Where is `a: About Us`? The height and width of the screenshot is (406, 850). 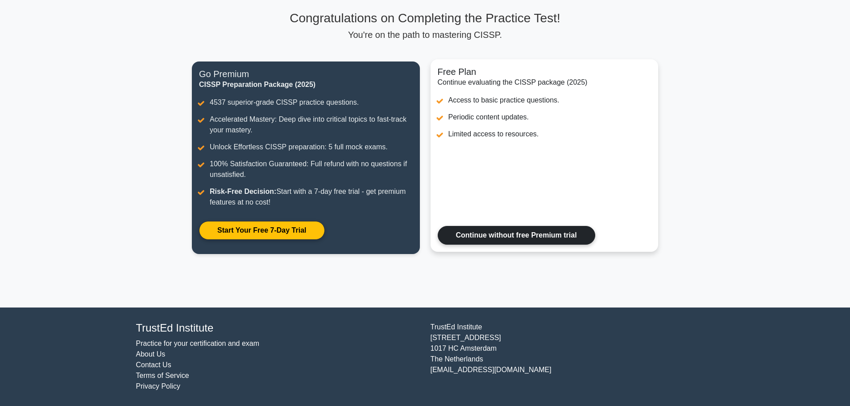 a: About Us is located at coordinates (151, 354).